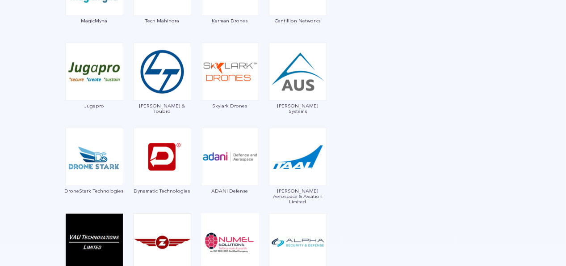 The width and height of the screenshot is (566, 266). I want to click on a: Dynamatic Technologies, so click(162, 173).